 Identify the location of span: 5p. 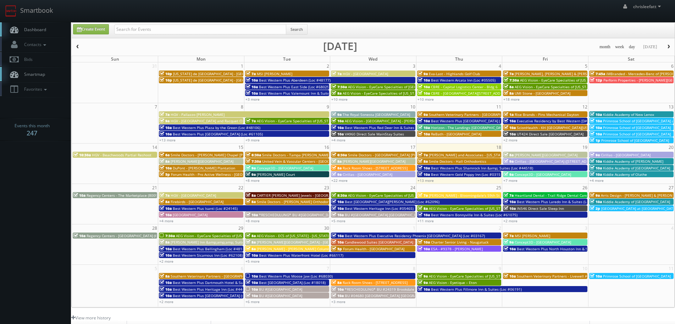
(336, 249).